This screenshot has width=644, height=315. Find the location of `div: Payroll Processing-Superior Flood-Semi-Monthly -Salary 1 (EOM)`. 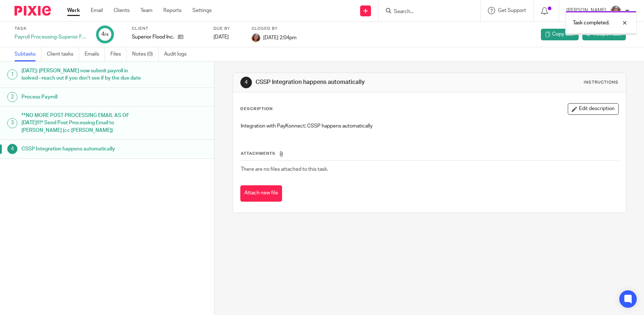

div: Payroll Processing-Superior Flood-Semi-Monthly -Salary 1 (EOM) is located at coordinates (51, 37).